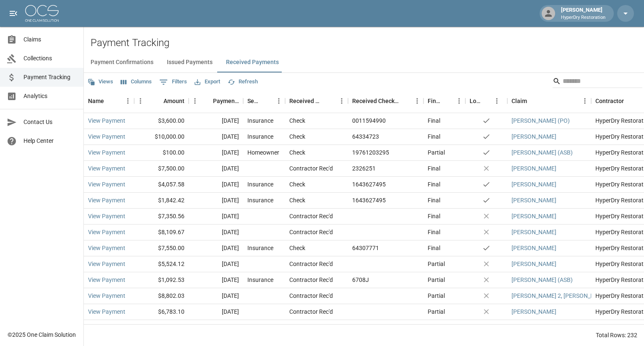 The image size is (644, 346). I want to click on button: Received Payments, so click(253, 62).